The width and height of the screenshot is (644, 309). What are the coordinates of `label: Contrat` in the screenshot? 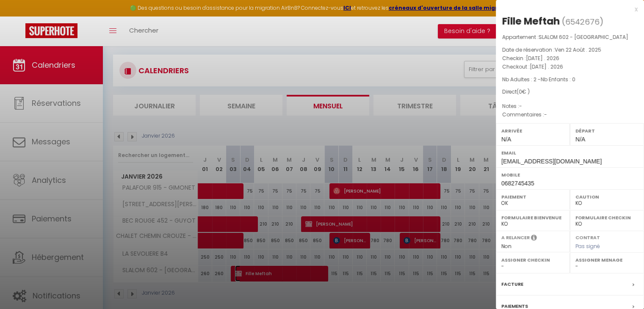 It's located at (588, 236).